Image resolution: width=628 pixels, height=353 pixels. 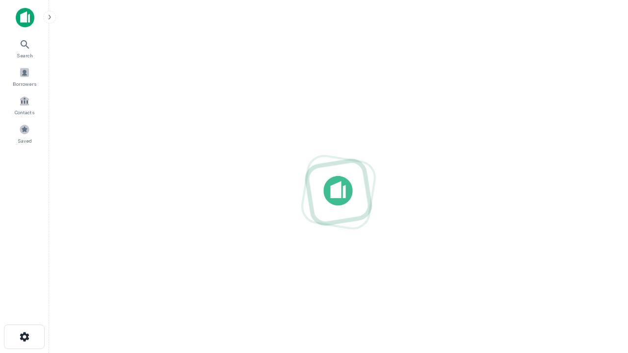 I want to click on a: Borrowers, so click(x=25, y=77).